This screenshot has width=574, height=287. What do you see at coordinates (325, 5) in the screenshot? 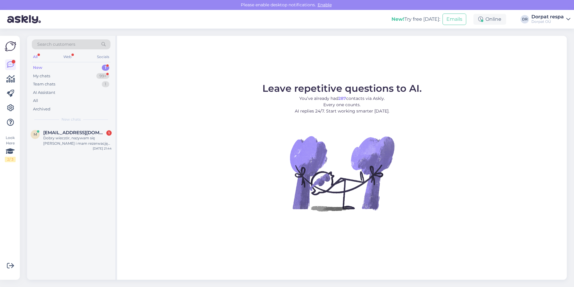
I see `span: Enable` at bounding box center [325, 5].